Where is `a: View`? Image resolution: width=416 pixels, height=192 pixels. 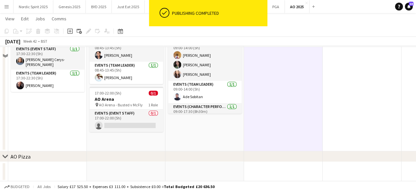
a: View is located at coordinates (10, 19).